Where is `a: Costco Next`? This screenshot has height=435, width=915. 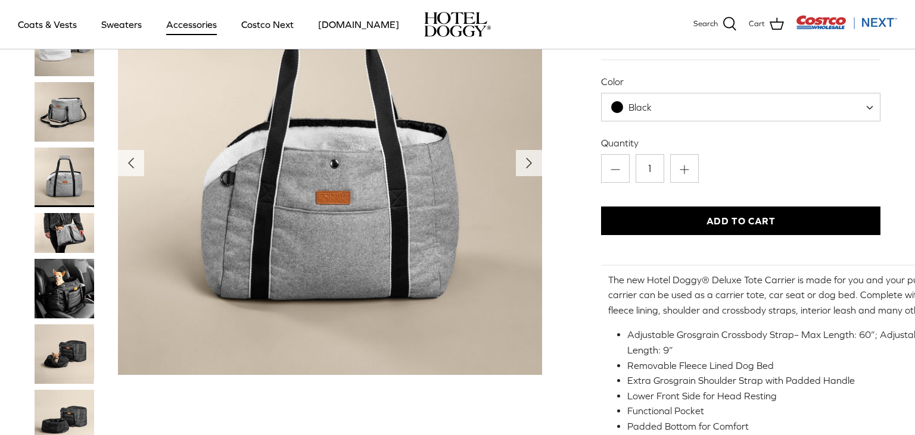
a: Costco Next is located at coordinates (267, 24).